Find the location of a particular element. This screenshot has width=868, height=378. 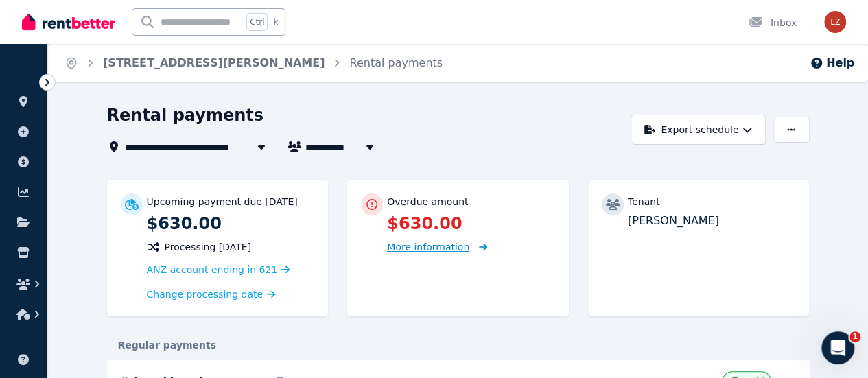

p: Tenant is located at coordinates (644, 202).